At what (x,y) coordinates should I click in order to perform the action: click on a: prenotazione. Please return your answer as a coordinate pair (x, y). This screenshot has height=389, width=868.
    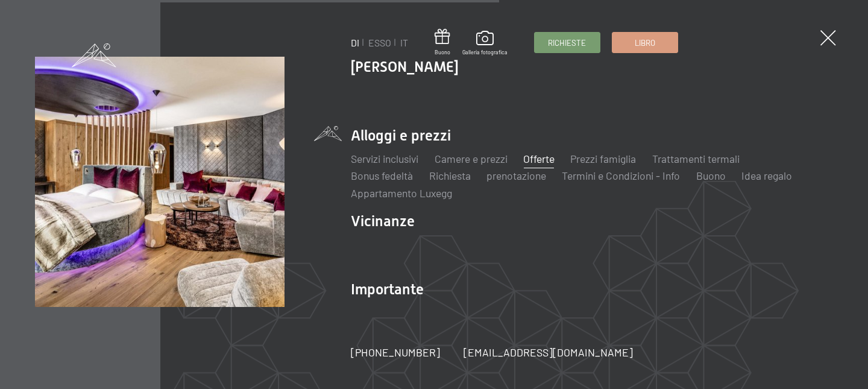
    Looking at the image, I should click on (516, 175).